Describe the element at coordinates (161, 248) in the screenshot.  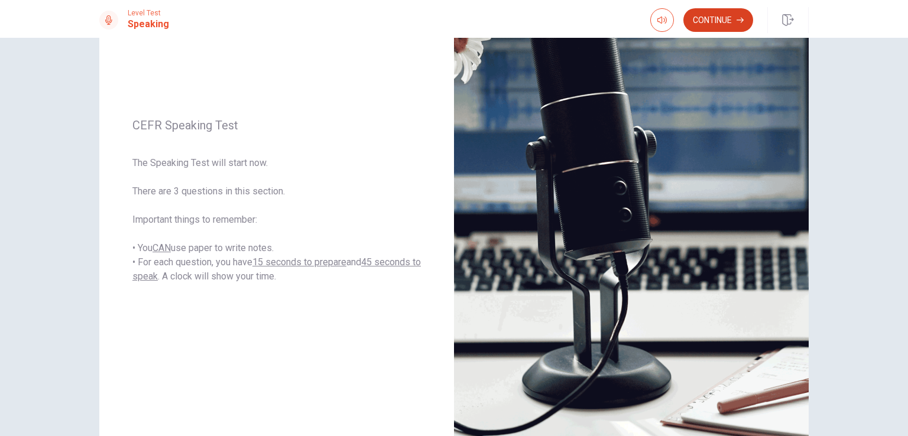
I see `u: CAN` at that location.